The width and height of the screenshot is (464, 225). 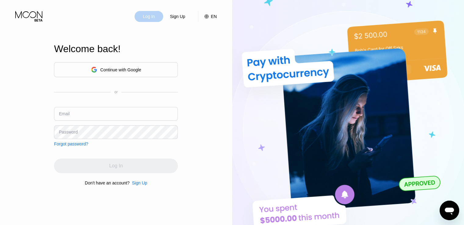 I want to click on div: Forgot password?, so click(x=71, y=144).